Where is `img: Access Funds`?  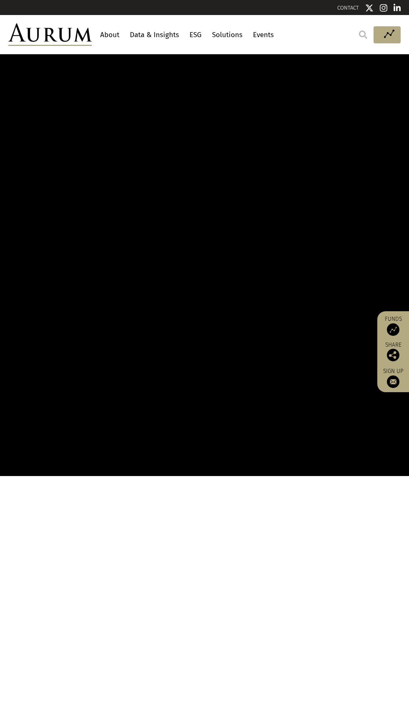 img: Access Funds is located at coordinates (393, 330).